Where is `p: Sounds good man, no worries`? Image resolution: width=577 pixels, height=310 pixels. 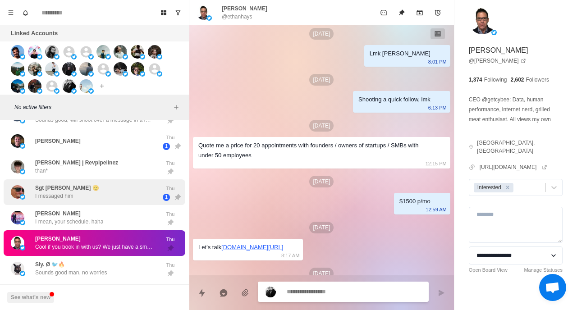
p: Sounds good man, no worries is located at coordinates (71, 273).